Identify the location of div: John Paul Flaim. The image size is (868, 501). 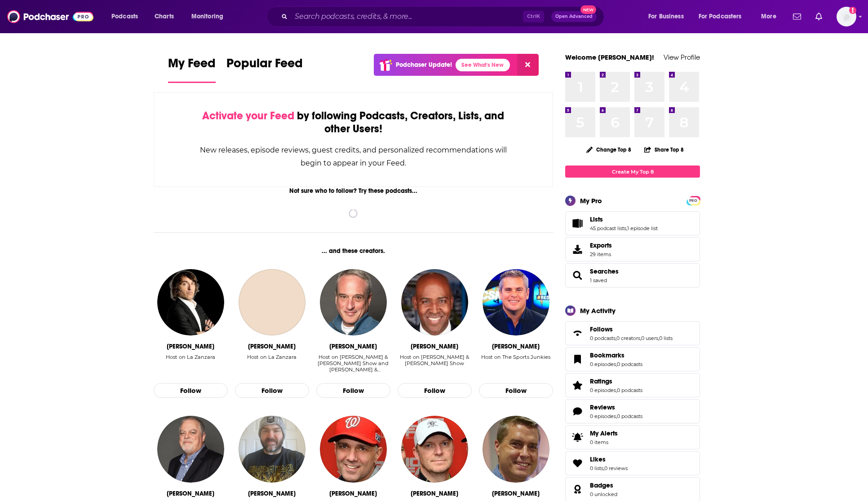
(516, 346).